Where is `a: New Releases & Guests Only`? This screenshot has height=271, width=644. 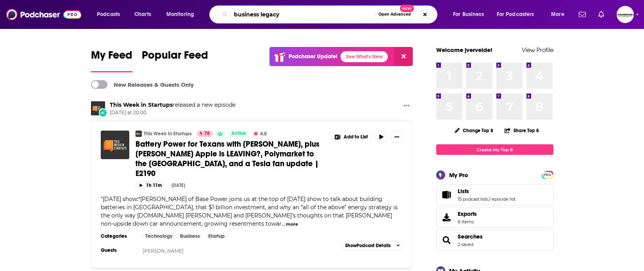 a: New Releases & Guests Only is located at coordinates (142, 85).